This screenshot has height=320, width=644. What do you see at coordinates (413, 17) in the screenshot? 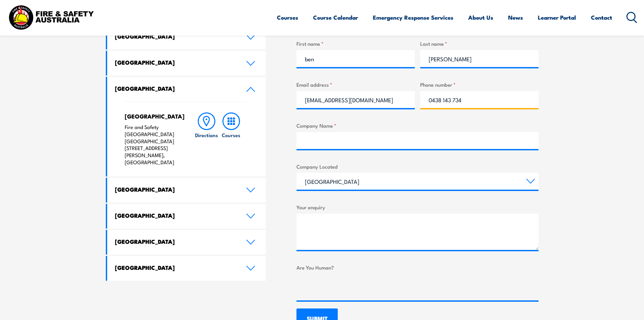
I see `a: Emergency Response Services` at bounding box center [413, 17].